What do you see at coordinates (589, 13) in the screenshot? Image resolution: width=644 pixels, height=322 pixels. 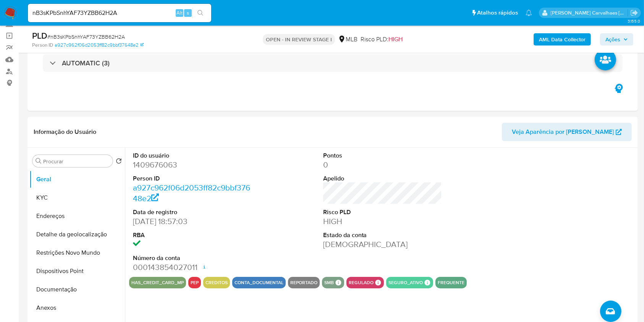 I see `p: sara.carvalhaes@mercadopago.com.br` at bounding box center [589, 13].